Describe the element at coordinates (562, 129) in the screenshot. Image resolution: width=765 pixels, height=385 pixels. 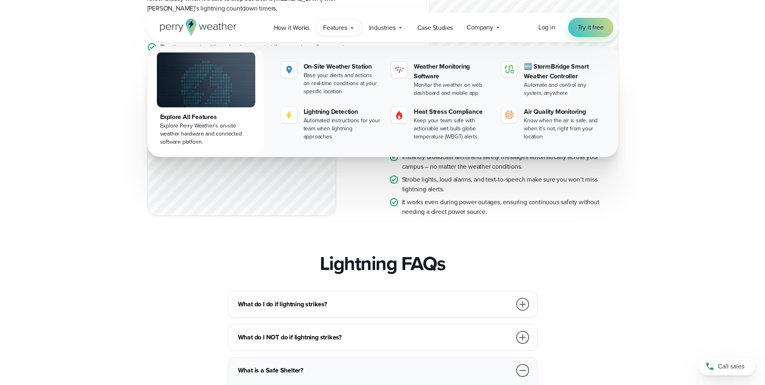
I see `div: Know when the air is safe, and when it's not, right from your location` at that location.